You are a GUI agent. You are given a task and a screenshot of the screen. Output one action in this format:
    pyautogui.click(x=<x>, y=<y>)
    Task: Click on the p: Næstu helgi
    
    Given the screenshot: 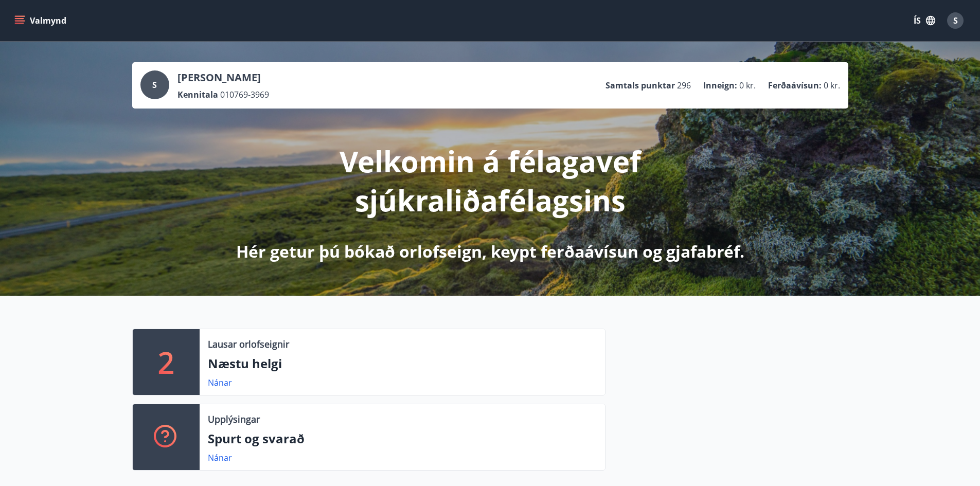 What is the action you would take?
    pyautogui.click(x=402, y=364)
    